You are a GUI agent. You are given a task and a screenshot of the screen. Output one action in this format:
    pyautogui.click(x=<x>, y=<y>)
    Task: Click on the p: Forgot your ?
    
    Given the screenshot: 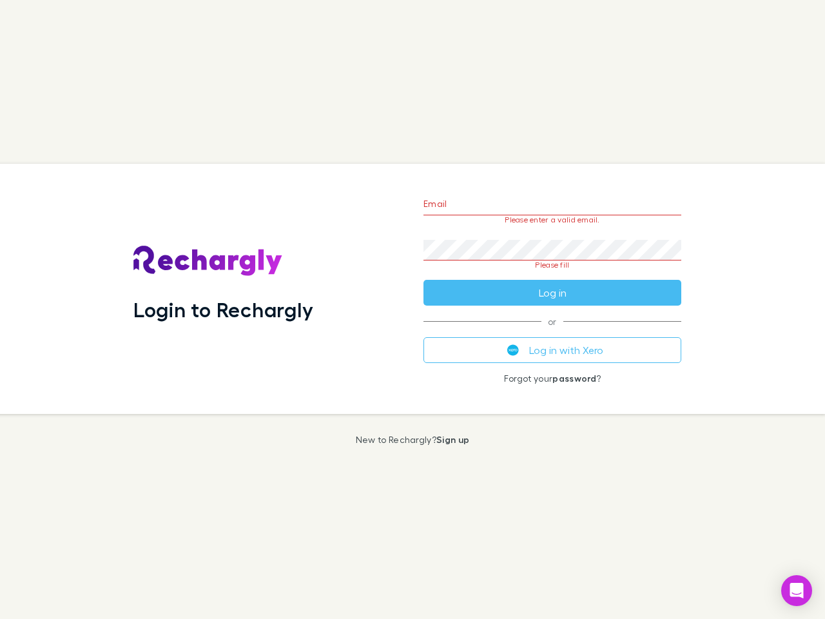 What is the action you would take?
    pyautogui.click(x=552, y=378)
    